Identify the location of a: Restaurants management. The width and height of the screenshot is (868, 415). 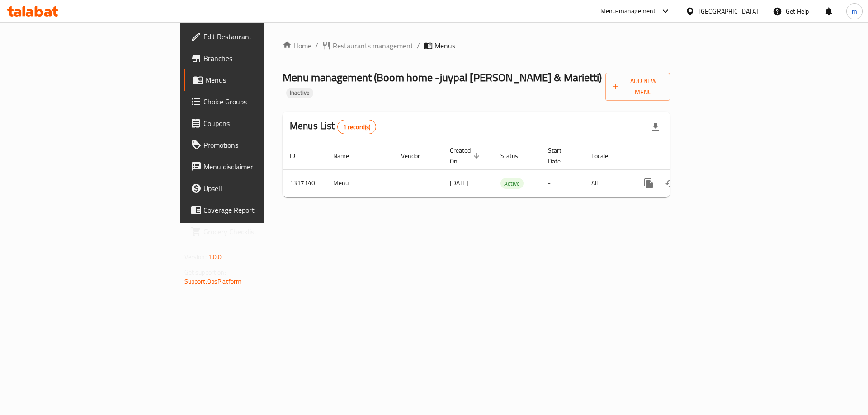
(368, 45).